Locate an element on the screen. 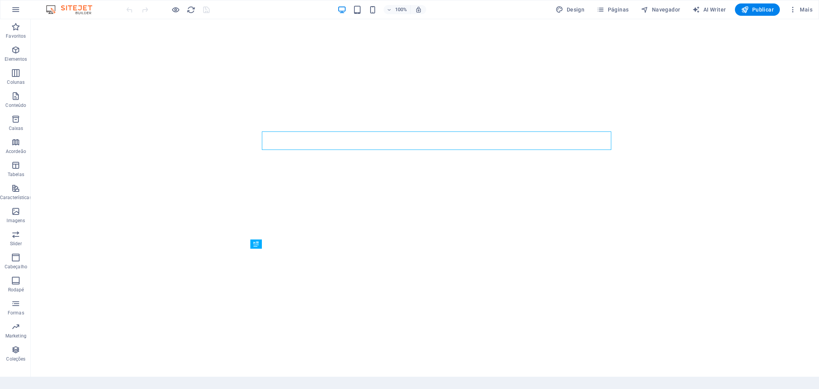 The width and height of the screenshot is (819, 389). i: Ao redimensionar, ajusta automaticamente o nível de zoom para caber no dispositivo escolhido. is located at coordinates (419, 10).